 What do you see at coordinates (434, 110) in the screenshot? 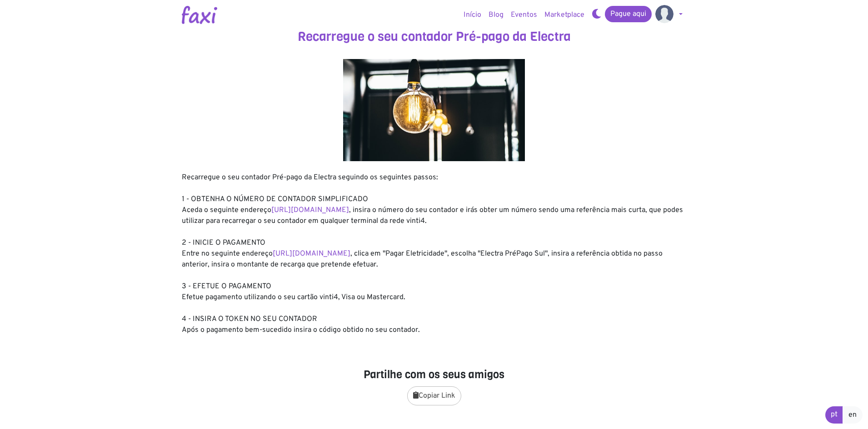
I see `img: energy.jpg` at bounding box center [434, 110].